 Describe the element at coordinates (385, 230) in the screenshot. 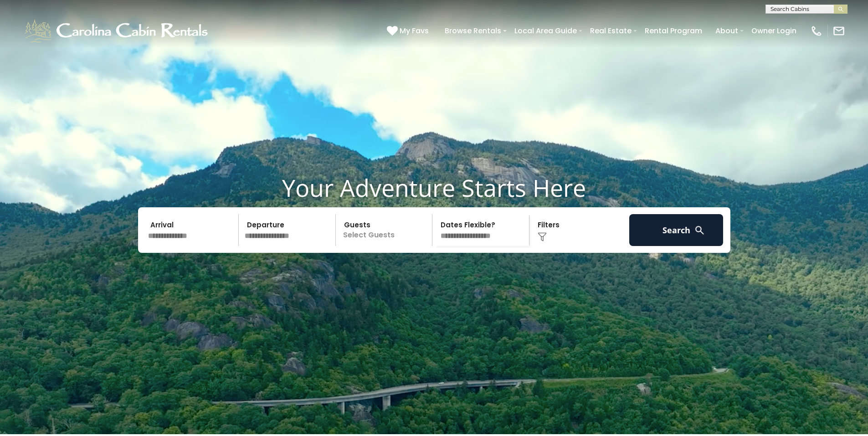

I see `p: Select Guests` at that location.